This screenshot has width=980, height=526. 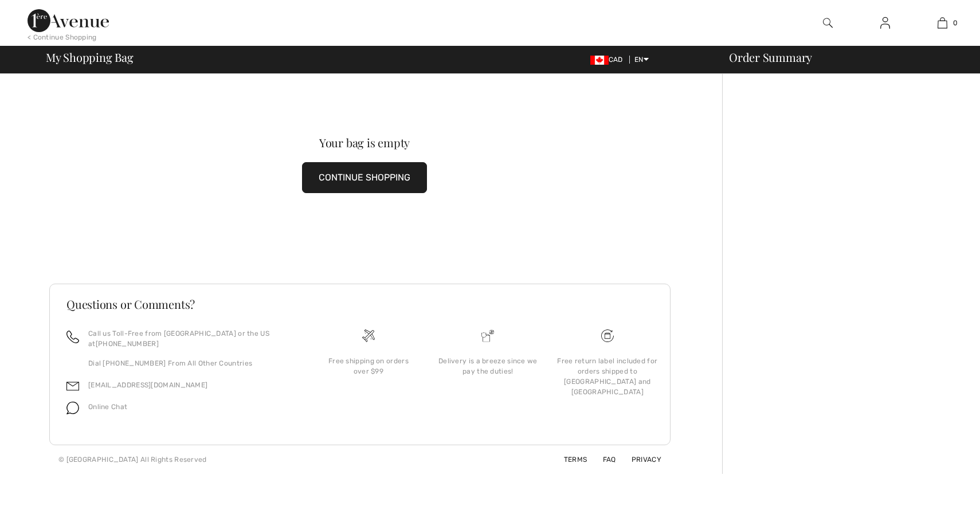 What do you see at coordinates (72, 386) in the screenshot?
I see `img: email` at bounding box center [72, 386].